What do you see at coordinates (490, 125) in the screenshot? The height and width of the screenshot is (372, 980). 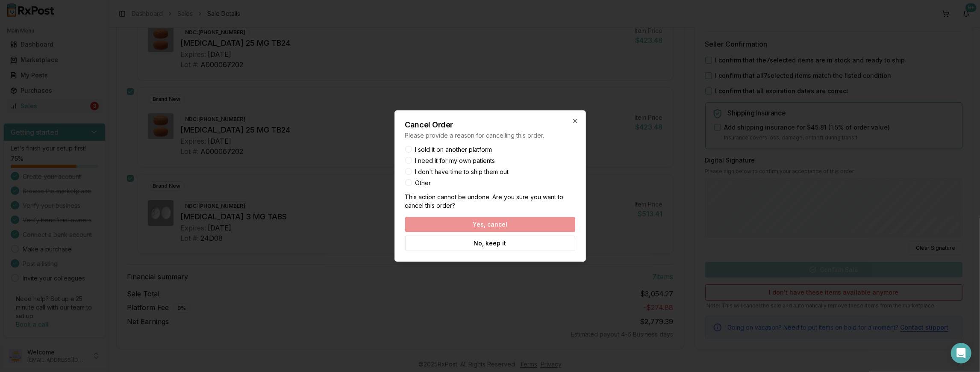 I see `h2: Cancel Order` at bounding box center [490, 125].